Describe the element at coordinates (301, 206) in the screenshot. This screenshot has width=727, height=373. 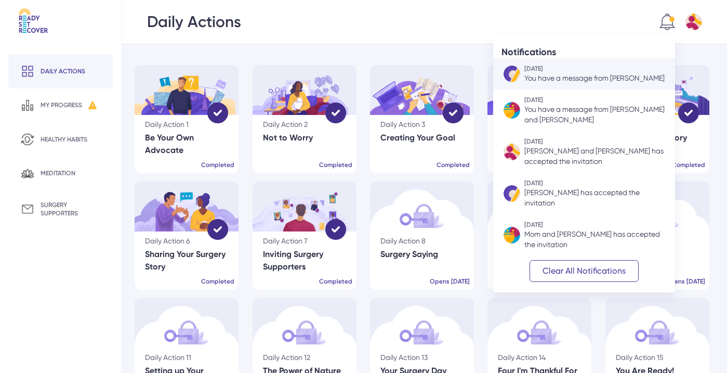
I see `img: Day7` at that location.